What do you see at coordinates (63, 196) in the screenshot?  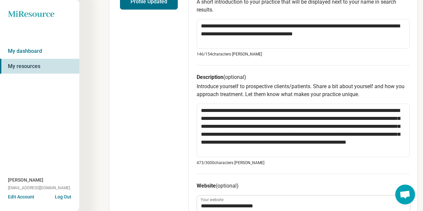 I see `button: Log Out` at bounding box center [63, 196].